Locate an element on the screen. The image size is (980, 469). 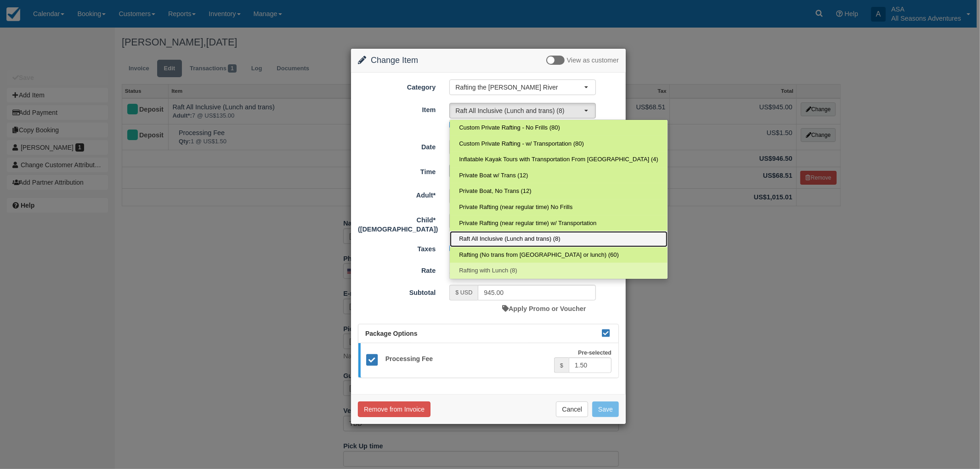
button: Remove from Invoice is located at coordinates (394, 409).